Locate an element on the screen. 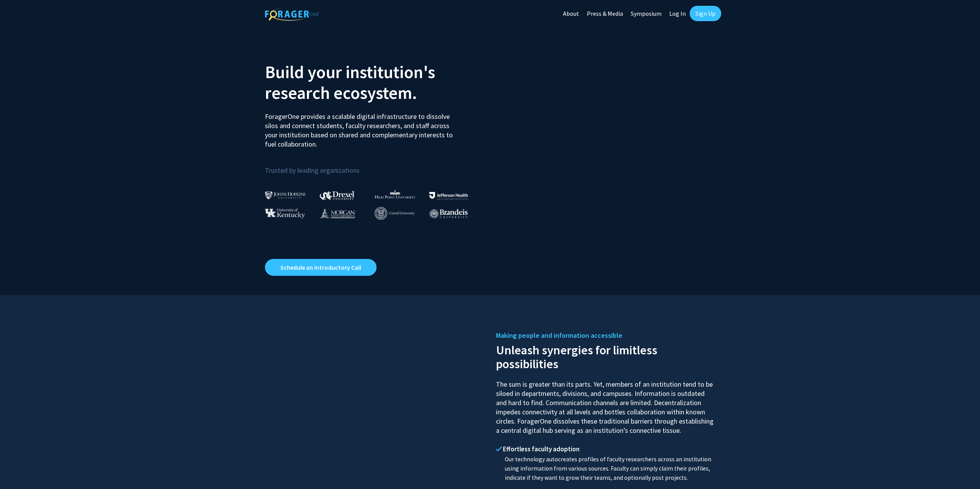 This screenshot has width=980, height=489. img: Thomas Jefferson University is located at coordinates (449, 195).